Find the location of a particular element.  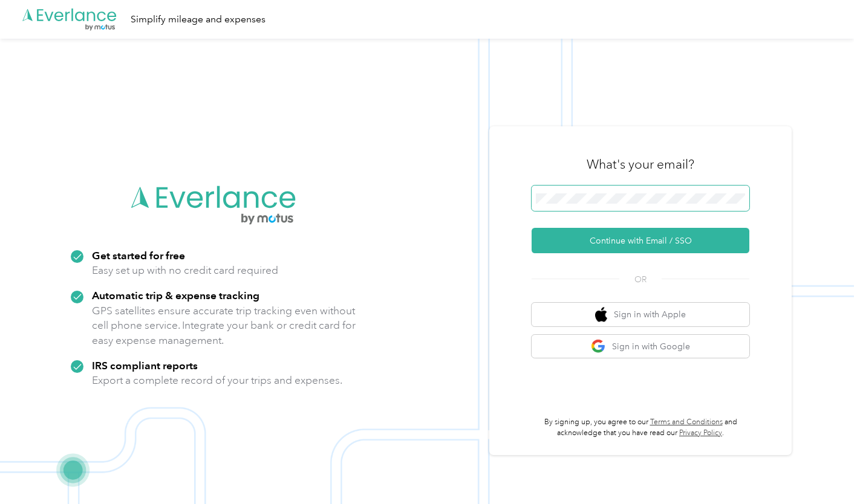

span: OR is located at coordinates (640, 279).